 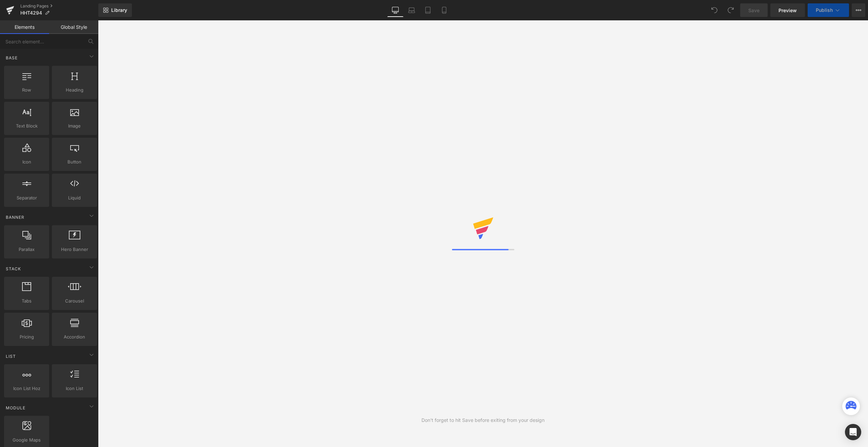 What do you see at coordinates (74, 388) in the screenshot?
I see `span: Icon List` at bounding box center [74, 388].